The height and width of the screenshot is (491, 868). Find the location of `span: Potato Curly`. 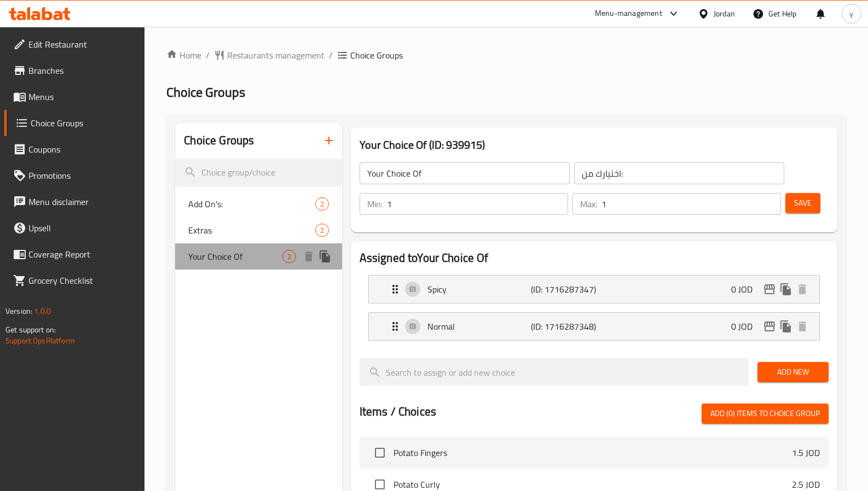

span: Potato Curly is located at coordinates (593, 485).